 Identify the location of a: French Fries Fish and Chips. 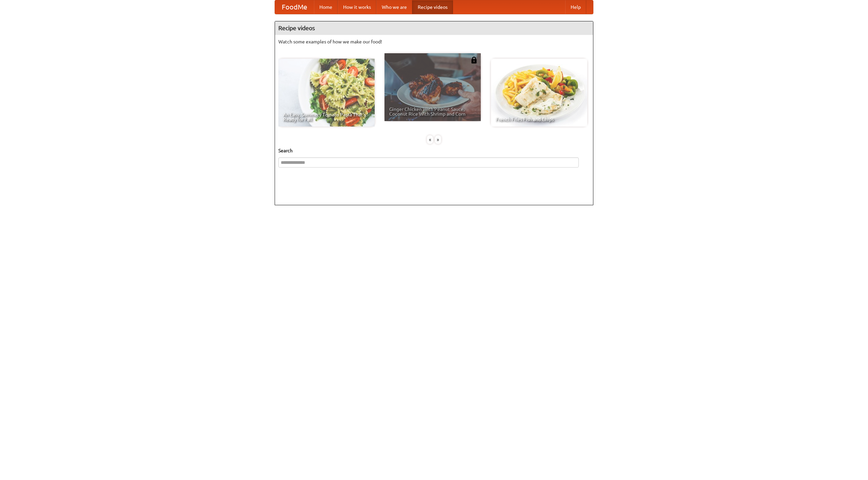
(539, 93).